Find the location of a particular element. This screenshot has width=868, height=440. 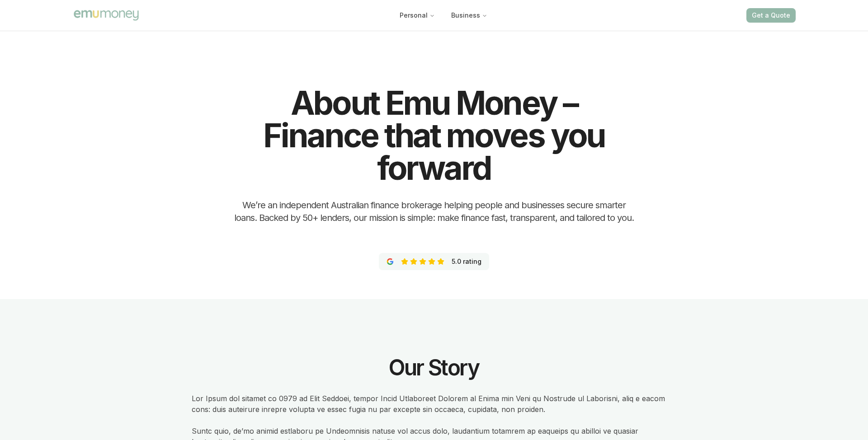

h2: Our Story is located at coordinates (434, 368).